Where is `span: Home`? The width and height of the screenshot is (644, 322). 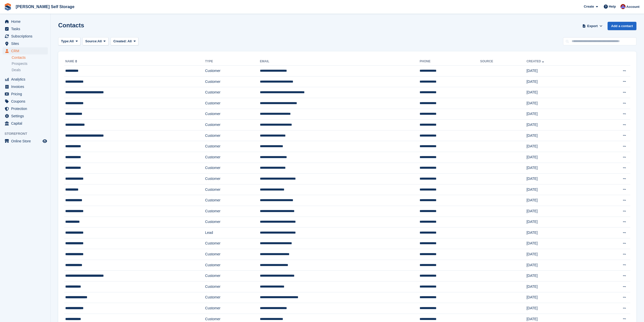
span: Home is located at coordinates (26, 22).